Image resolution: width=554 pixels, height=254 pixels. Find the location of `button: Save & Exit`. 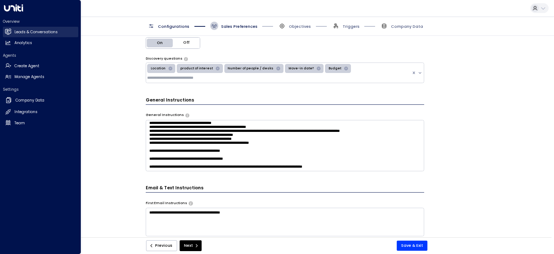

button: Save & Exit is located at coordinates (412, 245).